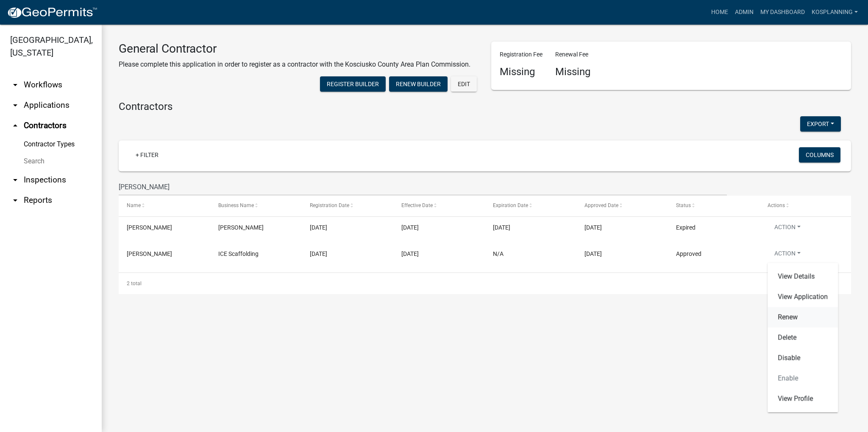 This screenshot has height=432, width=868. I want to click on a: kosplanning, so click(835, 12).